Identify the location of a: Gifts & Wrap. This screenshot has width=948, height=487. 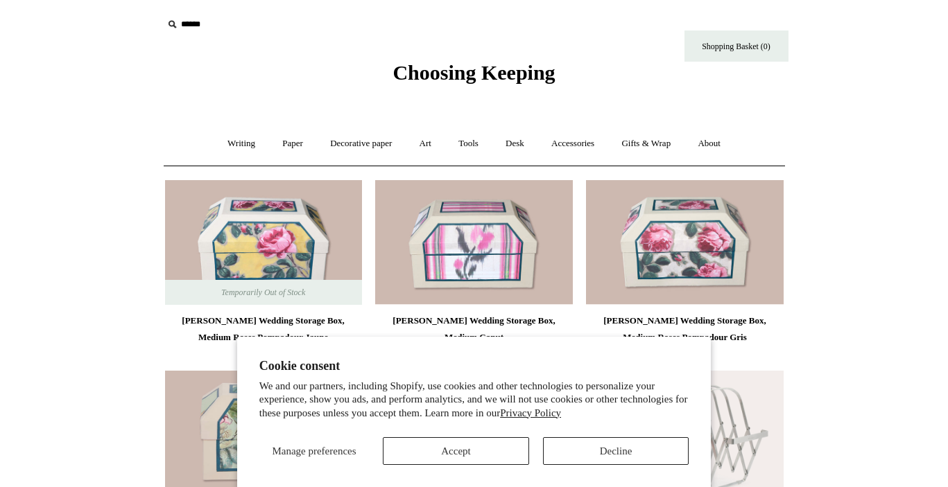
(645, 143).